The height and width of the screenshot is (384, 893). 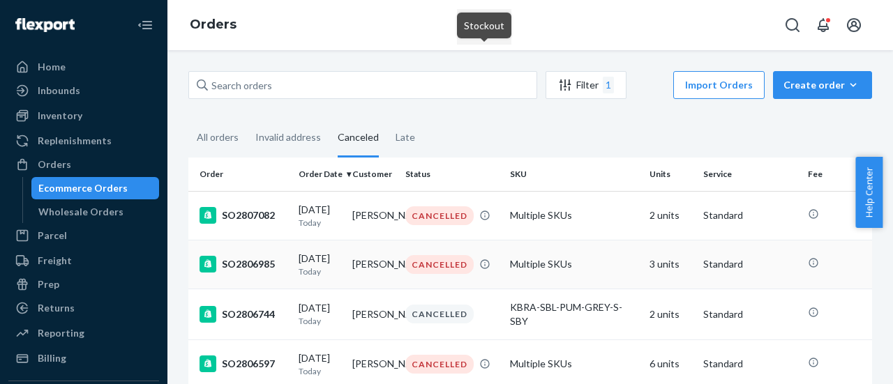 What do you see at coordinates (243, 216) in the screenshot?
I see `div: SO2807082` at bounding box center [243, 216].